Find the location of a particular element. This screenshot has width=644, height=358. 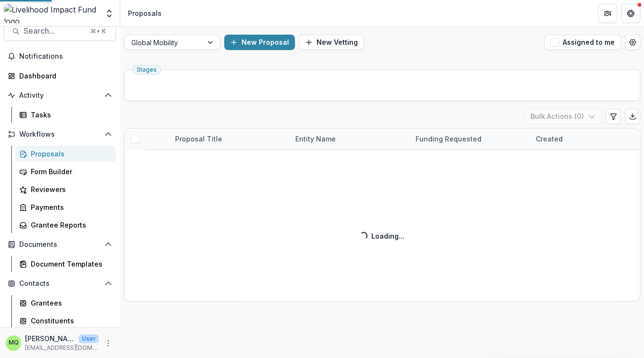

a: Grantees is located at coordinates (65, 303).